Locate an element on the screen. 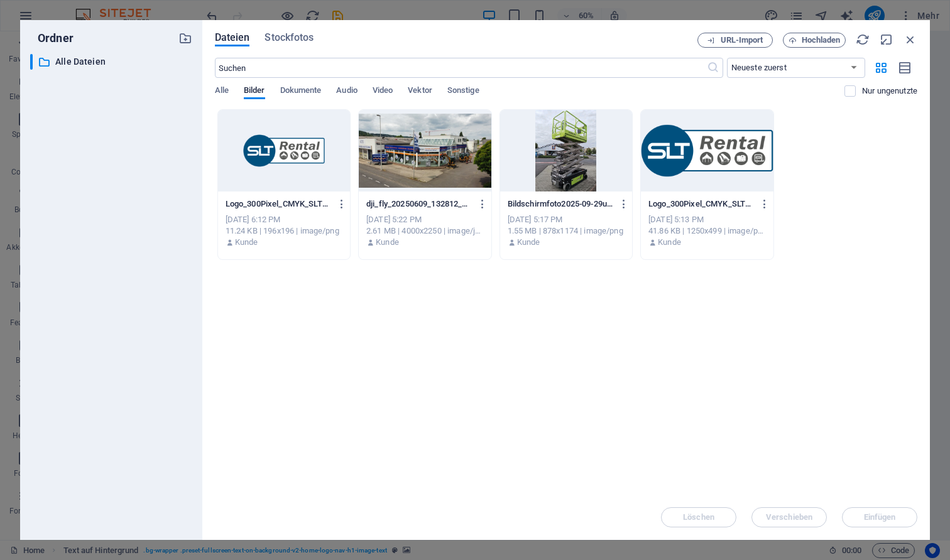 The width and height of the screenshot is (950, 560). p: Ordner is located at coordinates (52, 38).